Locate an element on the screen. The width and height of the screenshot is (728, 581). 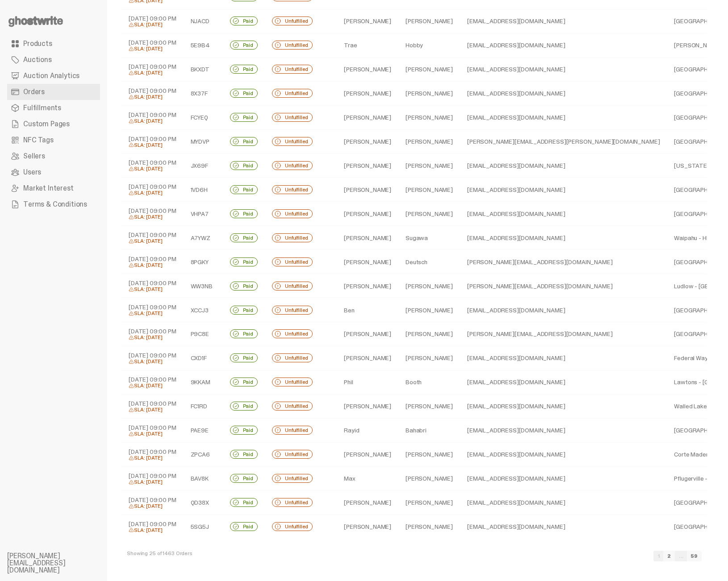
span: Orders is located at coordinates (34, 92).